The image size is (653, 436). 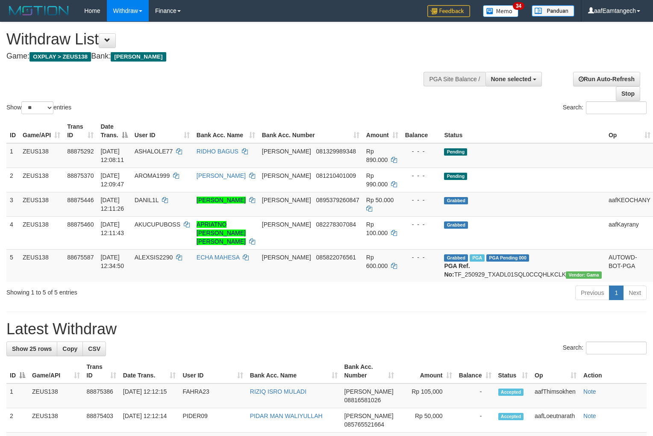 What do you see at coordinates (511, 416) in the screenshot?
I see `span: Accepted` at bounding box center [511, 416].